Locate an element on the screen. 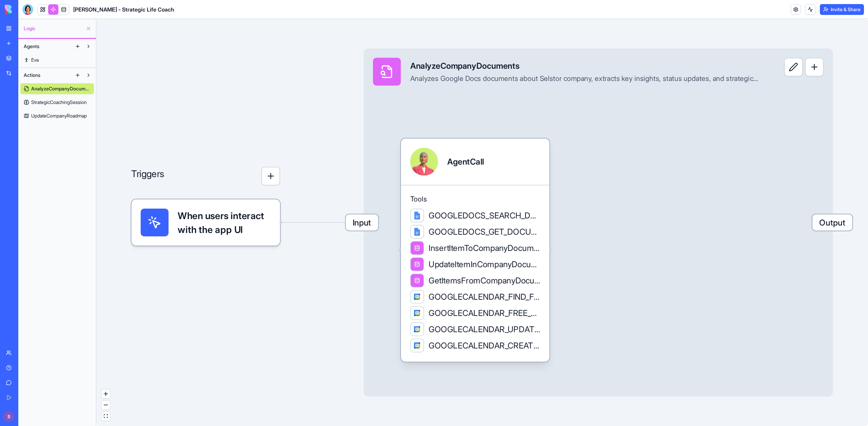 The image size is (868, 426). span: Input is located at coordinates (362, 223).